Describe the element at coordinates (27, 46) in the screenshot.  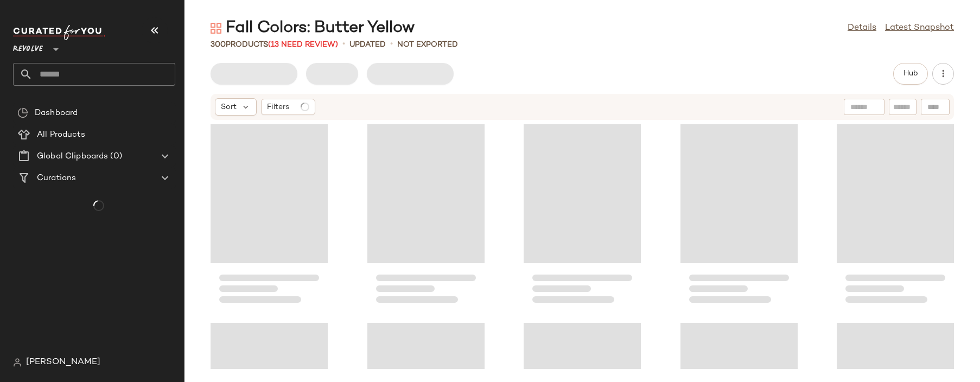
I see `span: Revolve` at that location.